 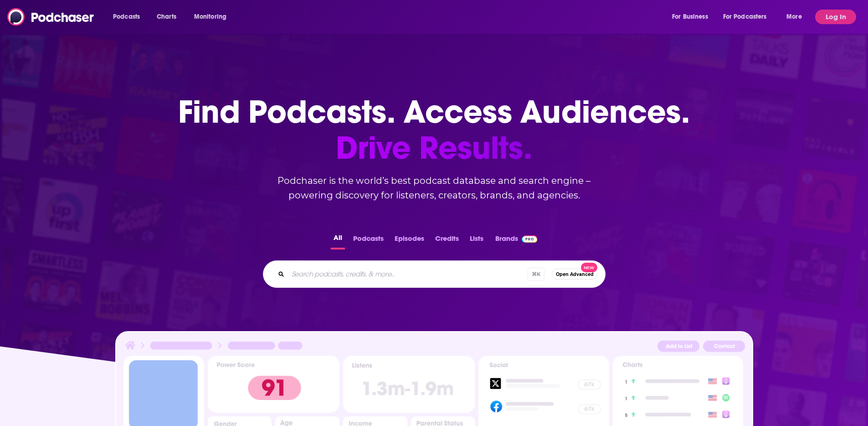 I want to click on img: Podchaser Pro, so click(x=530, y=239).